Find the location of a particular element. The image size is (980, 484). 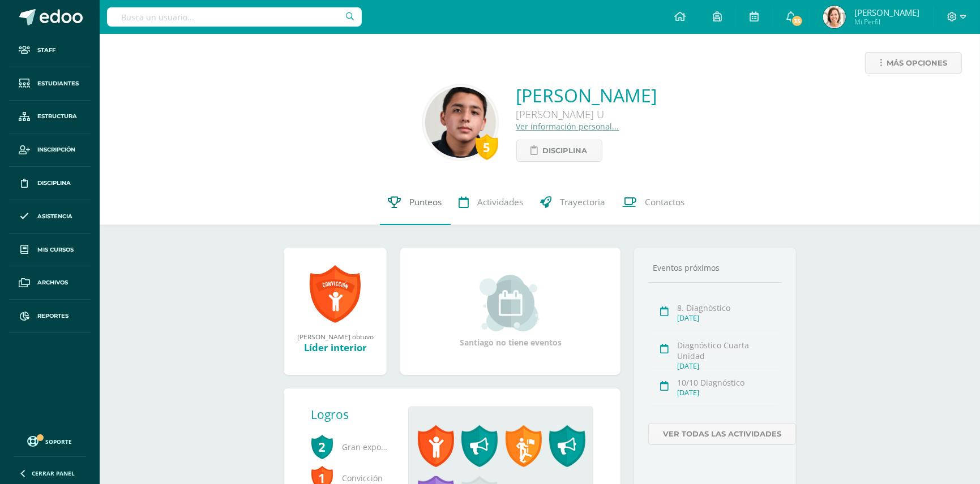

div: Diagnóstico Cuarta Unidad is located at coordinates (727, 351).